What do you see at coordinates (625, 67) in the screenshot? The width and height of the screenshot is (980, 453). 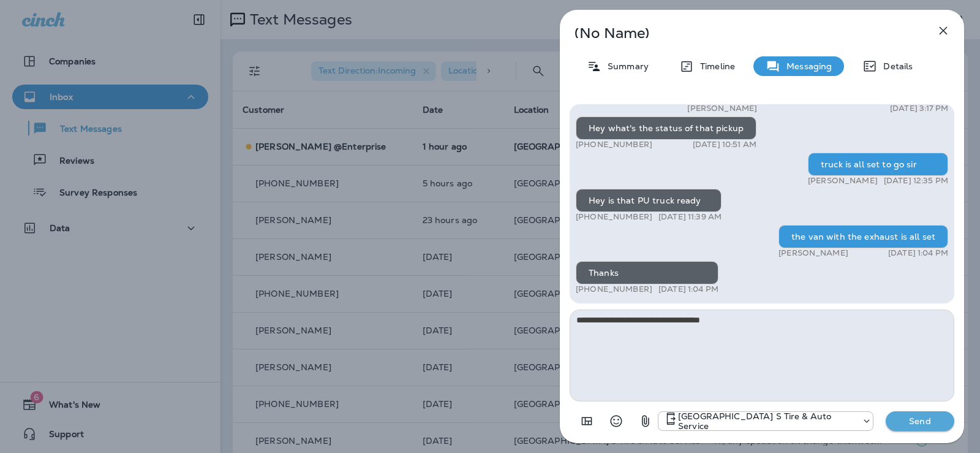 I see `p: Summary` at bounding box center [625, 67].